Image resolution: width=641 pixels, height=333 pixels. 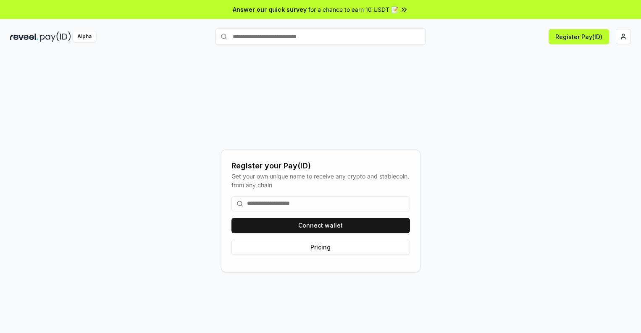 What do you see at coordinates (321, 226) in the screenshot?
I see `button: Connect wallet` at bounding box center [321, 226].